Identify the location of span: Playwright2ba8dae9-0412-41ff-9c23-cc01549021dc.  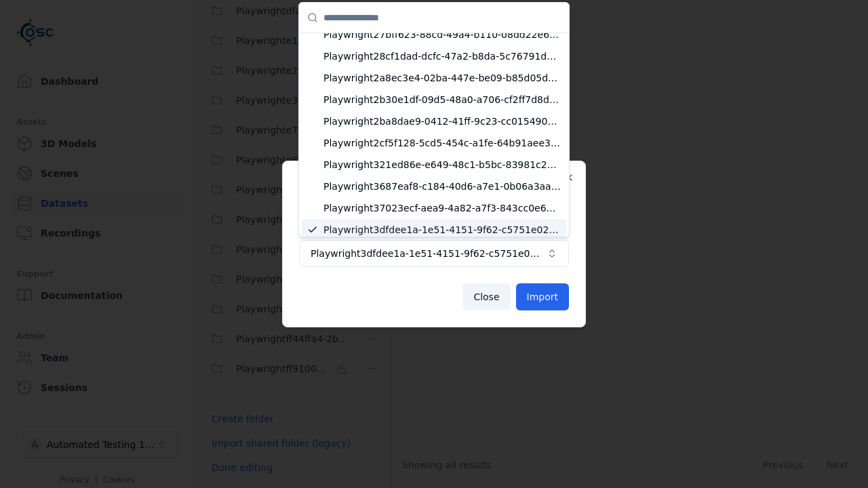
(442, 122).